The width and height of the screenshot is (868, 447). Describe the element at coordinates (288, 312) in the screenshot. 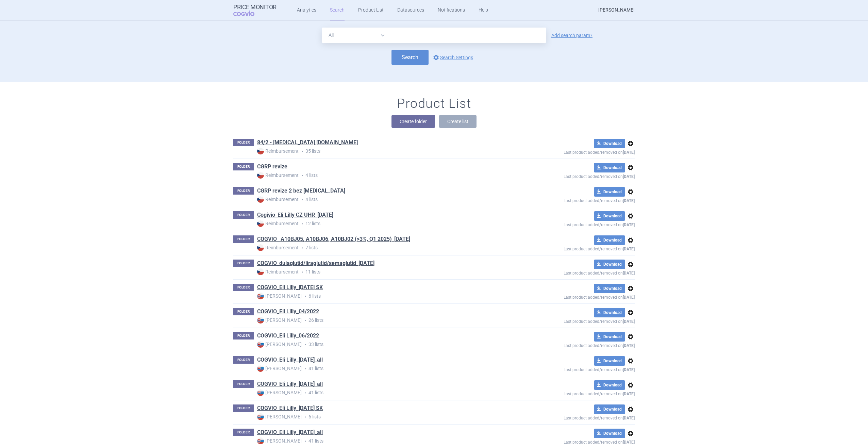

I see `h1: COGVIO_Eli Lilly_04/2022` at that location.